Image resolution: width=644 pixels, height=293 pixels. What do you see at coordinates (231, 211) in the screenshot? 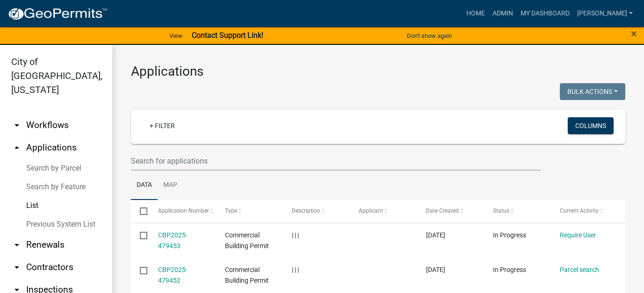
I see `span: Type` at bounding box center [231, 211].